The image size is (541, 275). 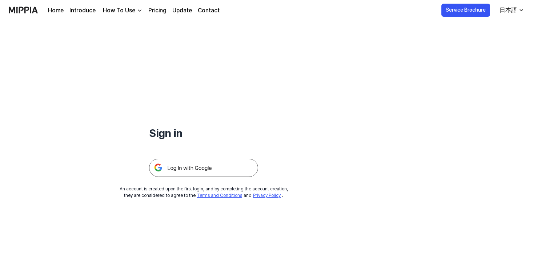 I want to click on a: Terms and Conditions, so click(x=219, y=196).